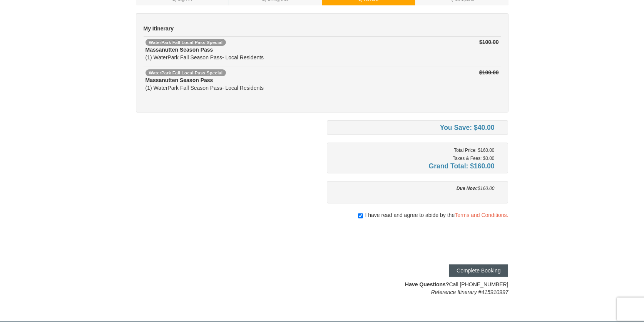  Describe the element at coordinates (413, 127) in the screenshot. I see `h4: You Save: $40.00` at that location.